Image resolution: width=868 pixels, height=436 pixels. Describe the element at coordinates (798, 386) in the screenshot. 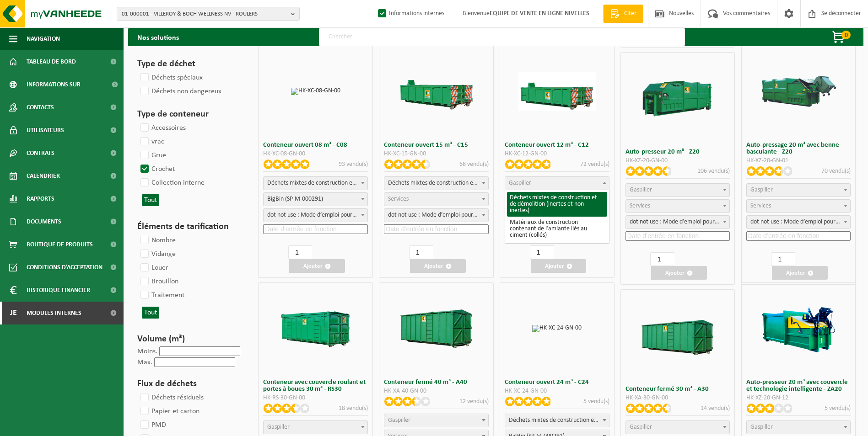

I see `h3: Auto-presseur 20 m³ avec couvercle et technologie intelligente - ZA20` at that location.